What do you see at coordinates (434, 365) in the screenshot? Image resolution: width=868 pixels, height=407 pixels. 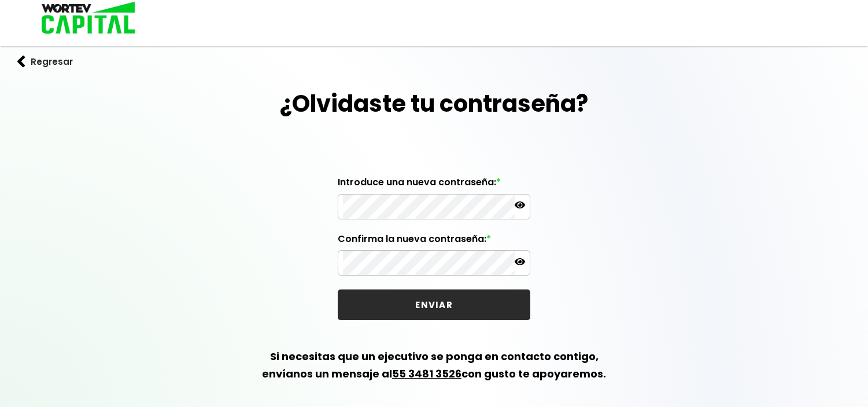 I see `b: Si necesitas que un ejecutivo se ponga en contacto contigo, envíanos un mensaje al con gusto te a...` at bounding box center [434, 365].